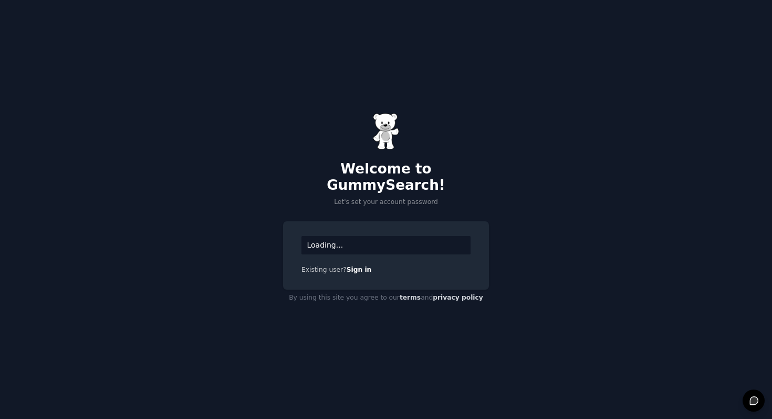  Describe the element at coordinates (386, 177) in the screenshot. I see `h2: Welcome to GummySearch!` at that location.